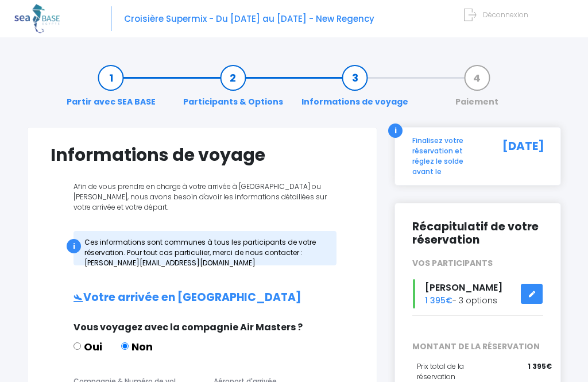 Image resolution: width=588 pixels, height=382 pixels. What do you see at coordinates (441, 371) in the screenshot?
I see `span: Prix total de la réservation` at bounding box center [441, 371].